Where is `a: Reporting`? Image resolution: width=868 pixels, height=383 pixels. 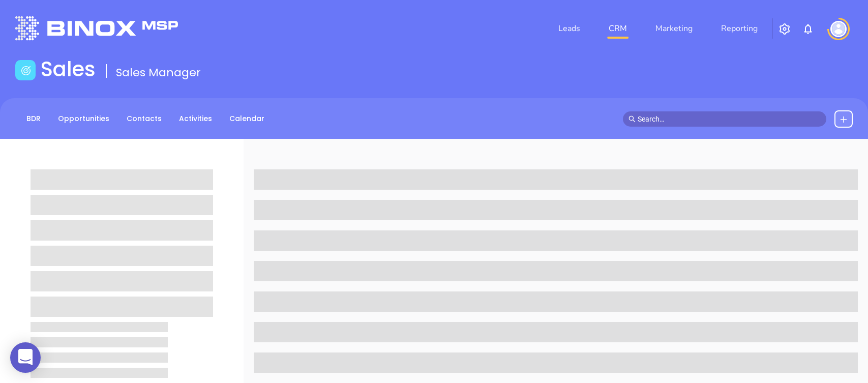
a: Reporting is located at coordinates (739, 29).